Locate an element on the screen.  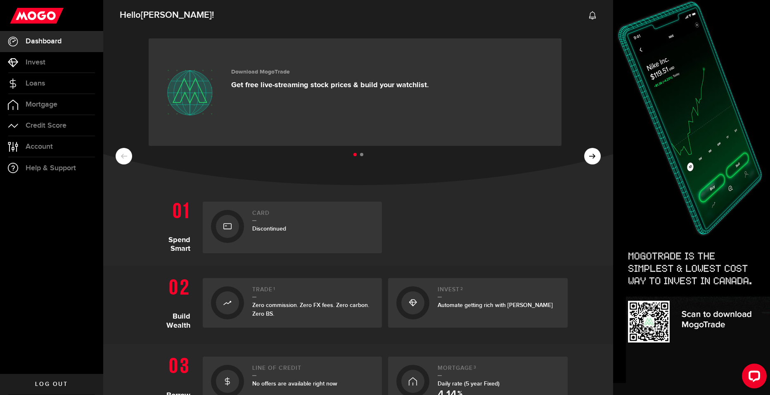
span: Discontinued is located at coordinates (269, 228).